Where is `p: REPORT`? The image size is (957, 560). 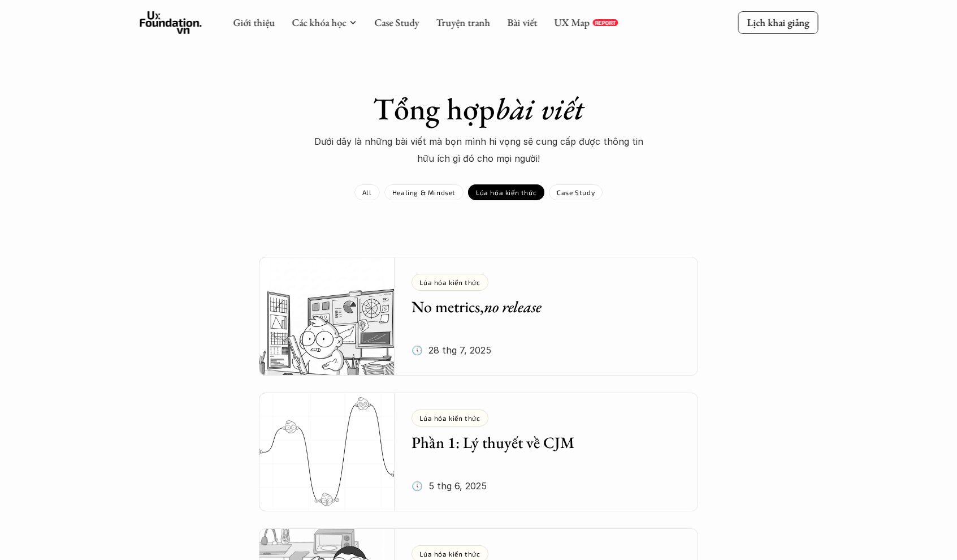 p: REPORT is located at coordinates (604, 22).